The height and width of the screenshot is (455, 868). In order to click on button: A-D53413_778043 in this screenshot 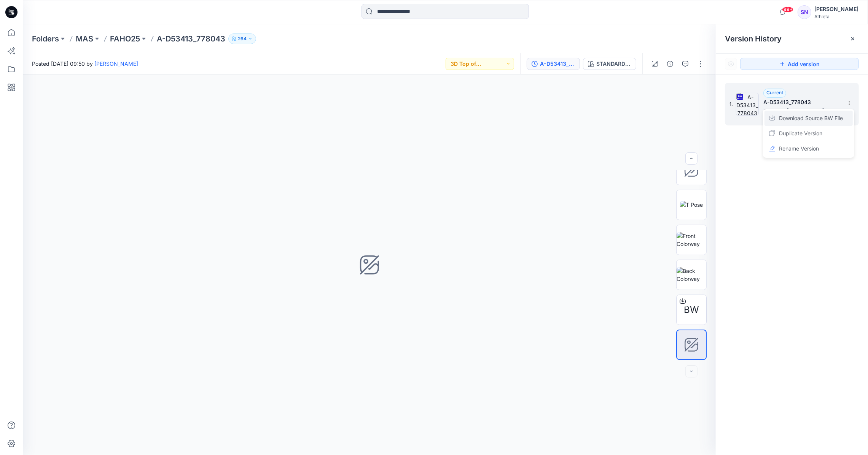, I will do `click(553, 64)`.